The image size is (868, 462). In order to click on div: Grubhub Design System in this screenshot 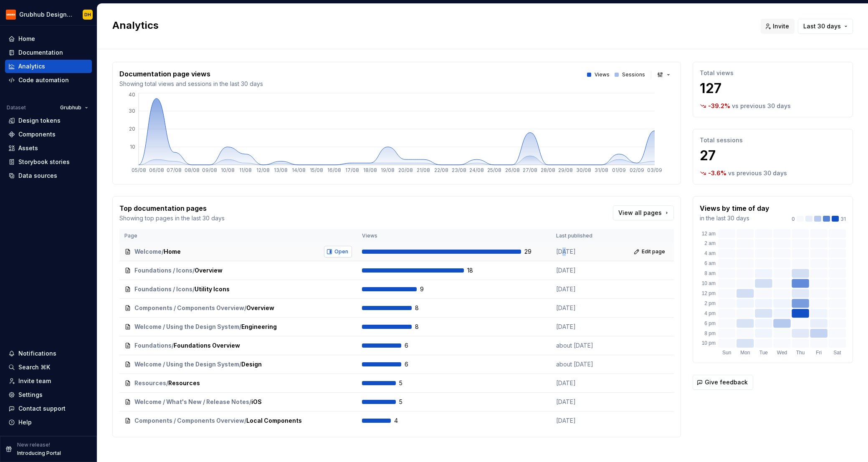, I will do `click(46, 15)`.